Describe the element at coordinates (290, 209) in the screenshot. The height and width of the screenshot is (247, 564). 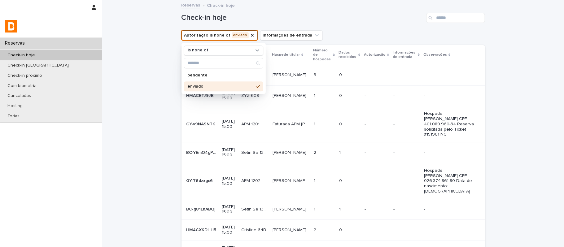
I see `p: Carles Camprubí Ferrer` at that location.